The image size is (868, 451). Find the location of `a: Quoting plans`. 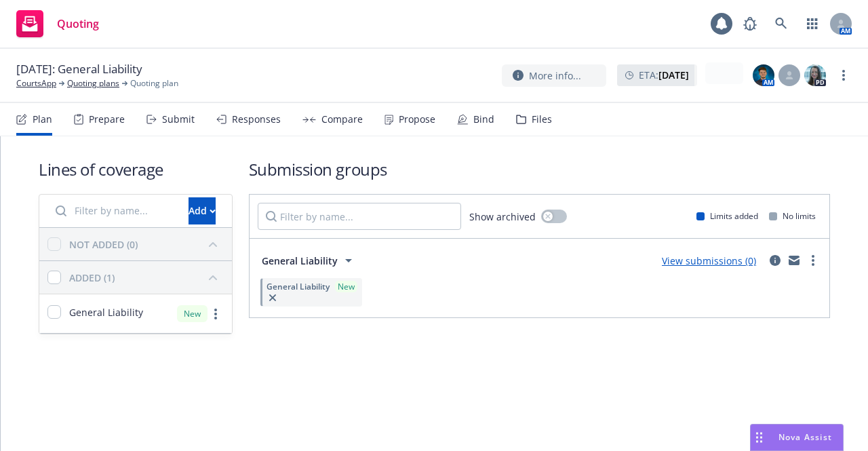

a: Quoting plans is located at coordinates (93, 84).